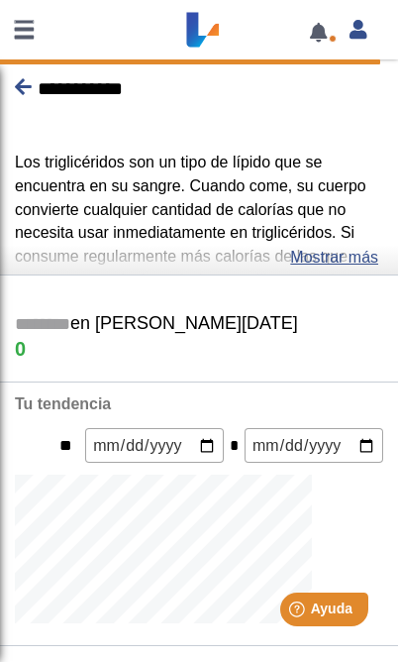 This screenshot has width=398, height=662. I want to click on p: Los triglicéridos son un tipo de lípido que se encuentra en su sangre. Cuando come, su cuerpo con..., so click(199, 304).